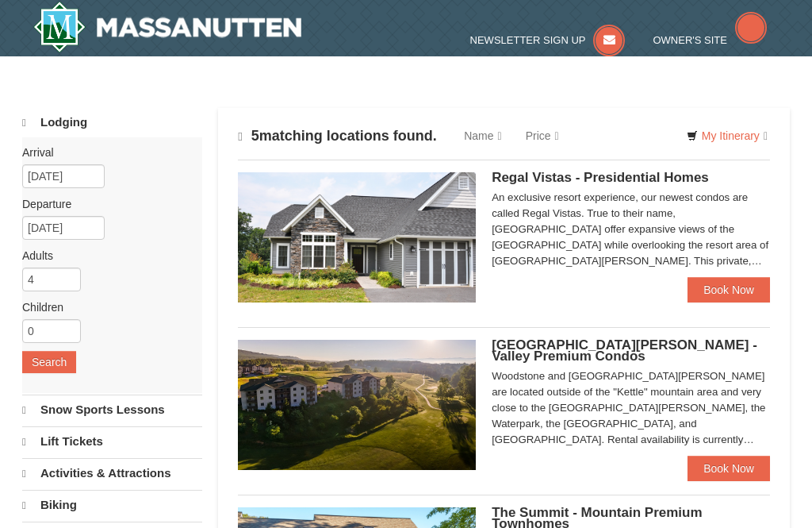  I want to click on a: Massanutten Resort, so click(168, 27).